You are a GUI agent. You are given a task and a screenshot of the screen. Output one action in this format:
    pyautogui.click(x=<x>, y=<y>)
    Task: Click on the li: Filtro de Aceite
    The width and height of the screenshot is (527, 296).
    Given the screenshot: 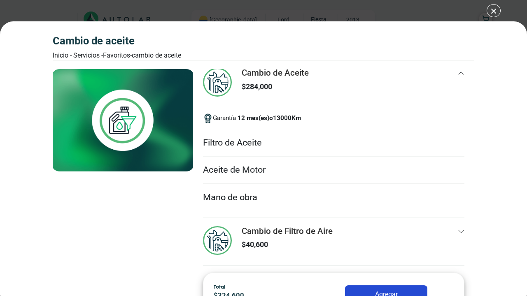 What is the action you would take?
    pyautogui.click(x=333, y=143)
    